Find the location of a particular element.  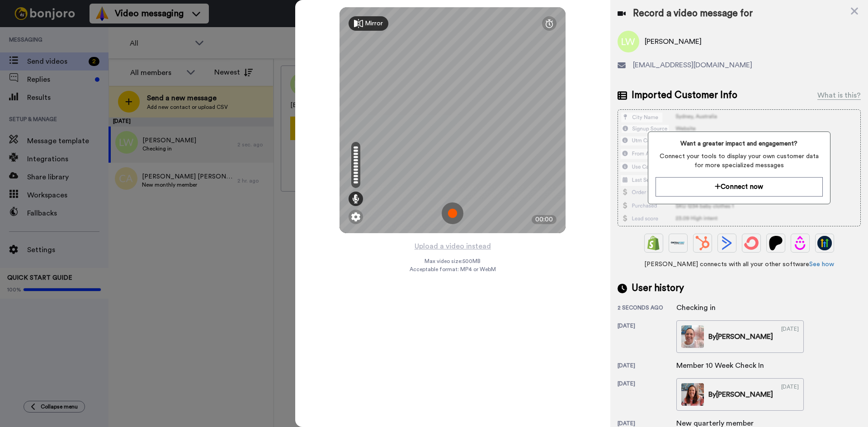

button: Connect now is located at coordinates (738, 187).